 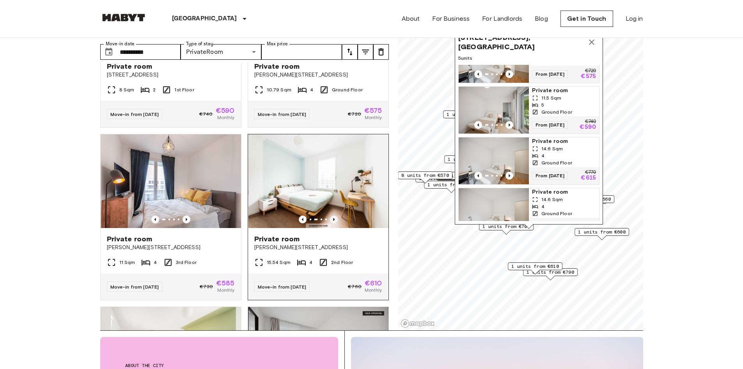 What do you see at coordinates (418, 323) in the screenshot?
I see `a: Mapbox logo` at bounding box center [418, 323].